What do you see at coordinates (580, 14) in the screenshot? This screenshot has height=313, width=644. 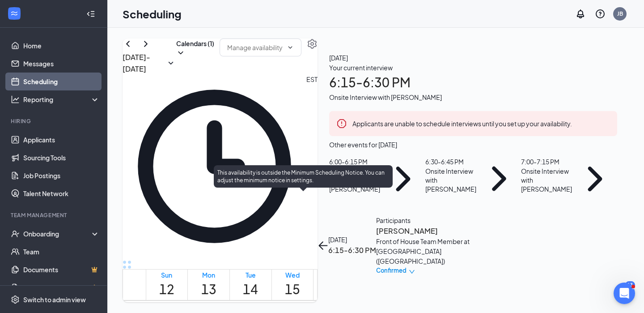 I see `svg: Notifications` at bounding box center [580, 14].